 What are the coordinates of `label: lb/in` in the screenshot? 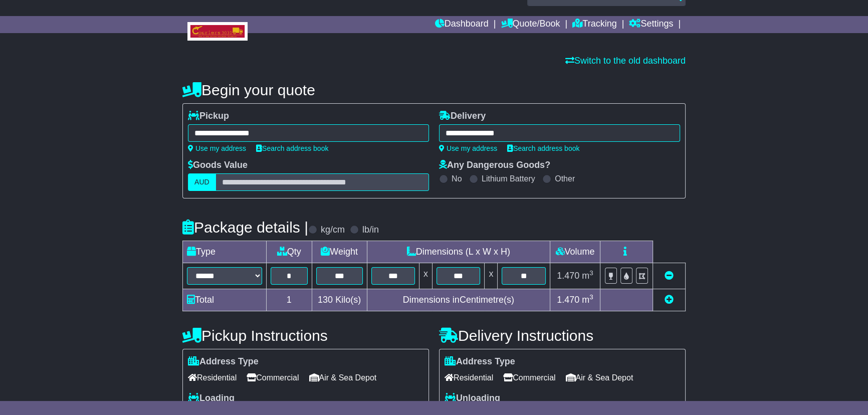 It's located at (370, 230).